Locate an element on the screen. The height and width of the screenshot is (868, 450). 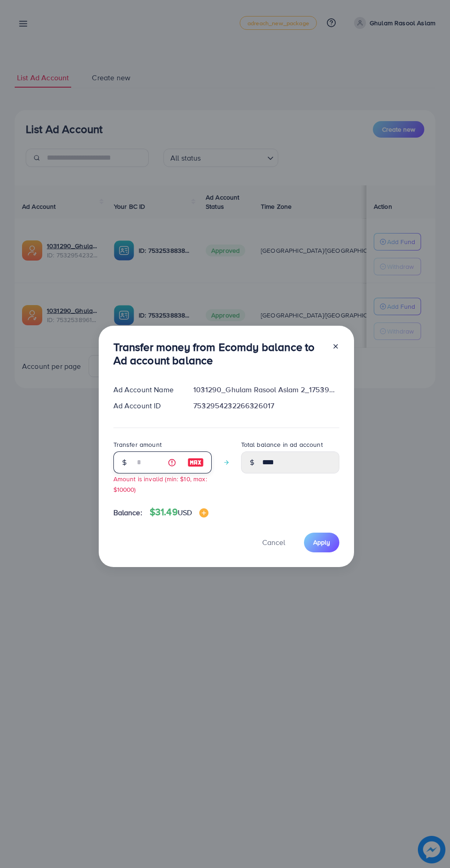
button: Cancel is located at coordinates (274, 542).